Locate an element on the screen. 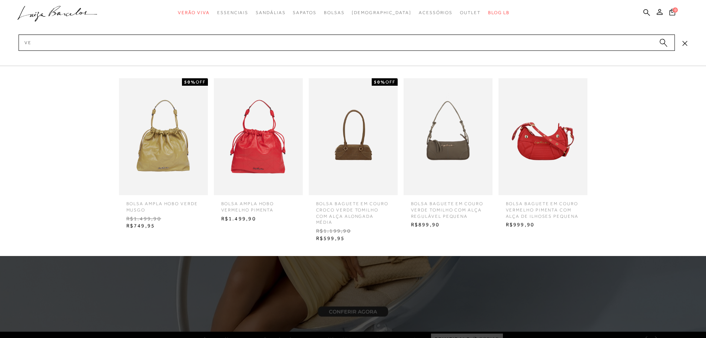 This screenshot has width=706, height=338. img: BOLSA BAGUETE EM COURO VERMELHO PIMENTA COM ALÇA DE ILHOSES PEQUENA is located at coordinates (543, 136).